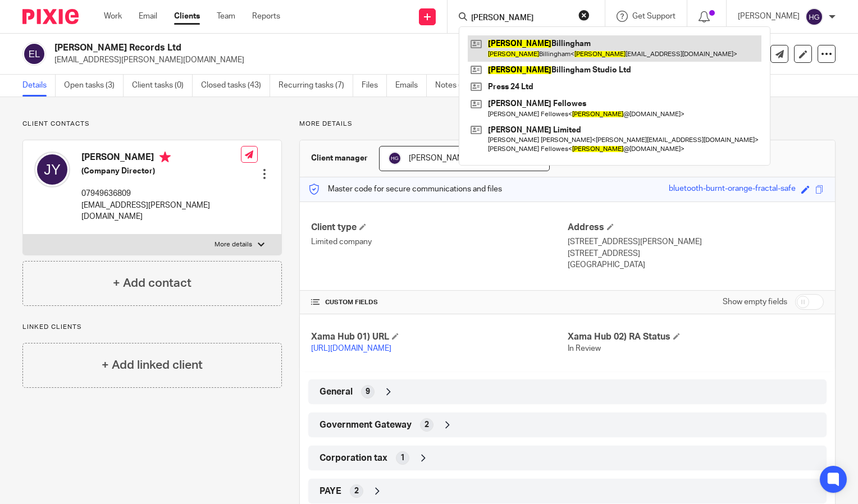 The image size is (858, 504). What do you see at coordinates (50, 16) in the screenshot?
I see `img: Pixie` at bounding box center [50, 16].